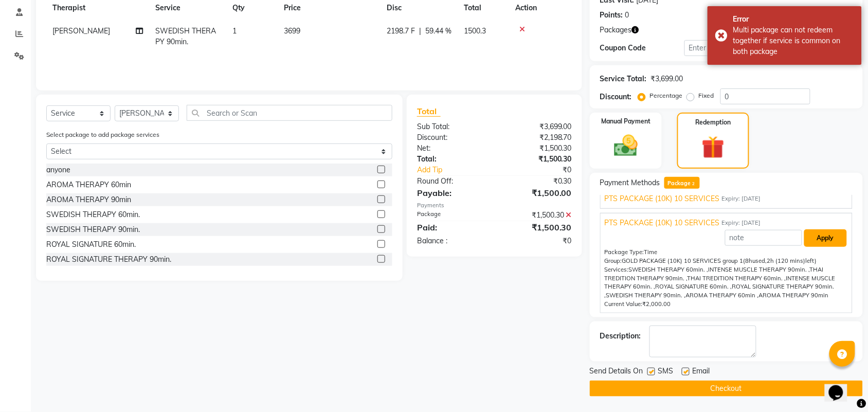 Image resolution: width=868 pixels, height=412 pixels. I want to click on span: 2, so click(693, 184).